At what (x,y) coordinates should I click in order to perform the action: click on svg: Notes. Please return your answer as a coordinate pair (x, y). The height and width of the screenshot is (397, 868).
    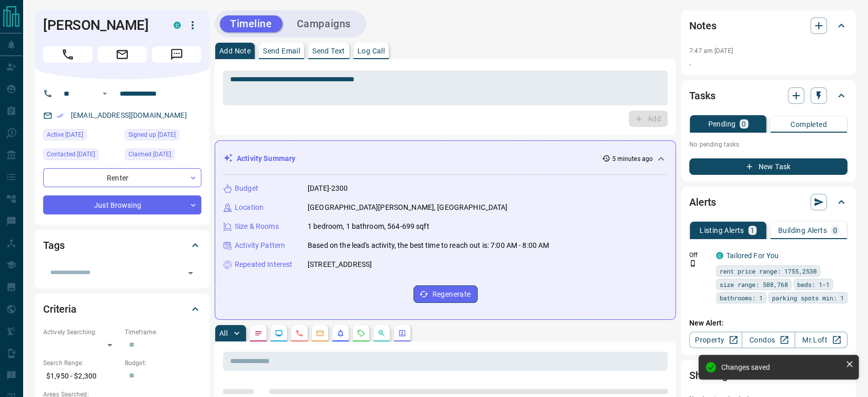
    Looking at the image, I should click on (258, 333).